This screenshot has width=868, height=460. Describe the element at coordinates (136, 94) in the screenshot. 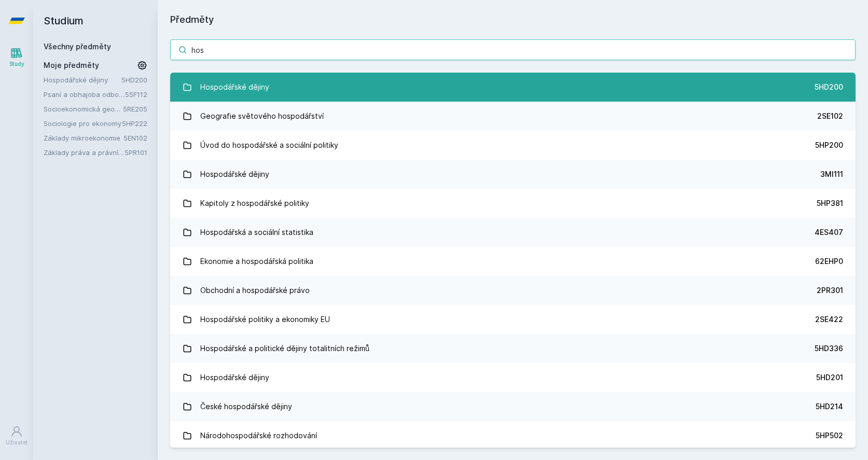

I see `a: 55F112` at that location.